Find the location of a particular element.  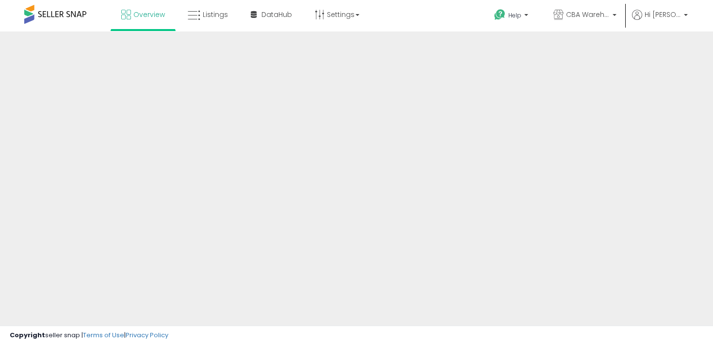

a: Help is located at coordinates (512, 16).